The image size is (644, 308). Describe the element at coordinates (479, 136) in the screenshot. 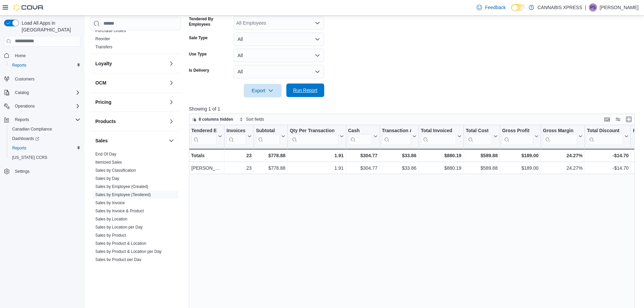

I see `div: Total Cost` at that location.